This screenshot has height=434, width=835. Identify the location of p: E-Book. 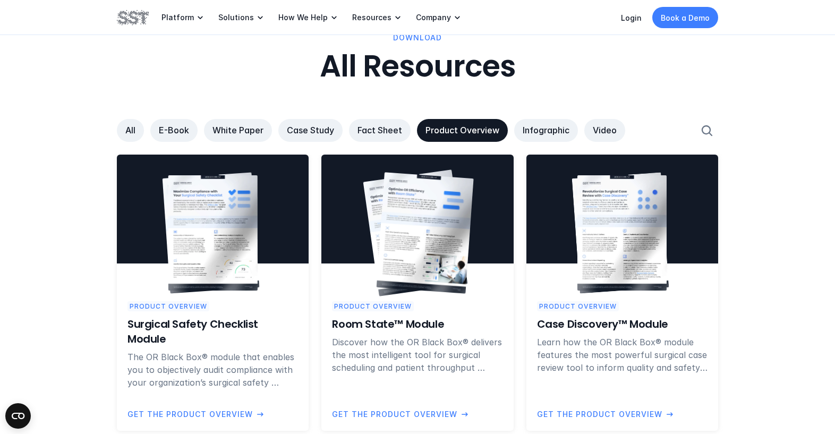
(174, 130).